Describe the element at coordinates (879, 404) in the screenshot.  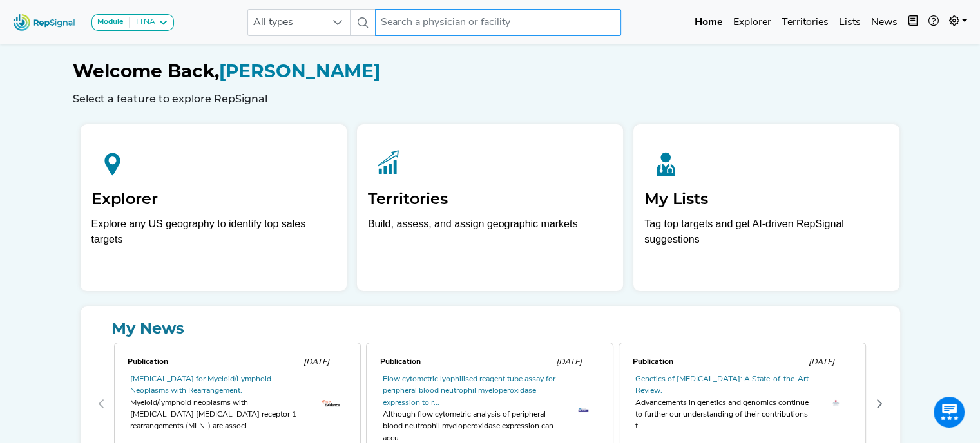
I see `button: Next Page` at that location.